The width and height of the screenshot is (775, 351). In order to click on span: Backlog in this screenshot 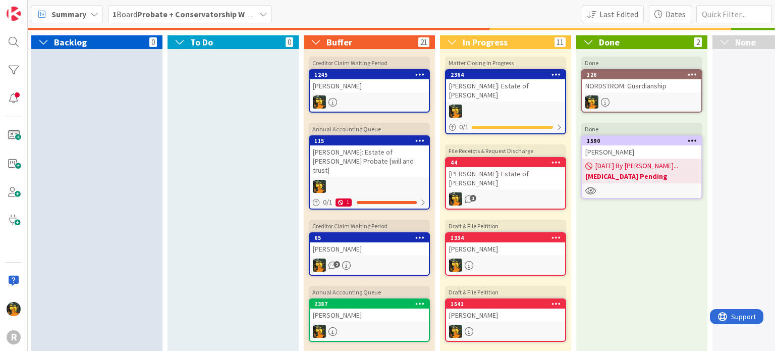, I will do `click(70, 42)`.